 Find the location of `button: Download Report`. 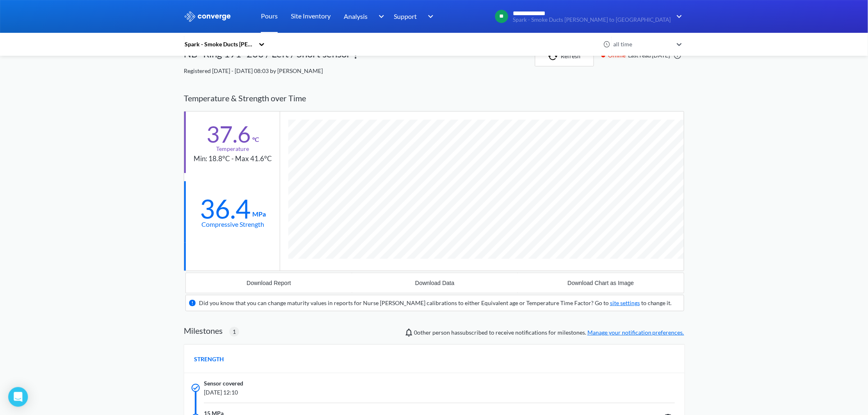

button: Download Report is located at coordinates (269, 283).